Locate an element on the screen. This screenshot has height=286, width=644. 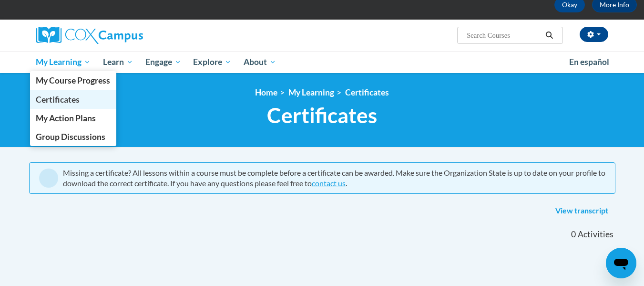
span: Group Discussions is located at coordinates (70, 137).